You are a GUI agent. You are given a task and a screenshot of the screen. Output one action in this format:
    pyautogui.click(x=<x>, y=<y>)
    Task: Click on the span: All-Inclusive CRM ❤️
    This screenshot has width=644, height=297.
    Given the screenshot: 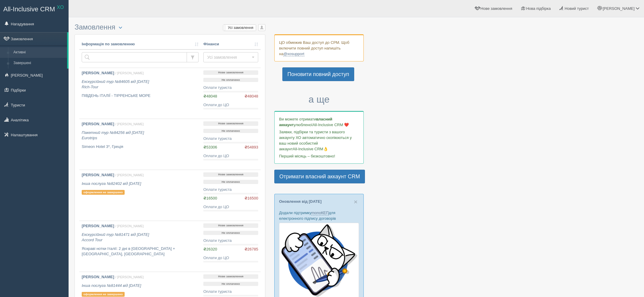 What is the action you would take?
    pyautogui.click(x=330, y=125)
    